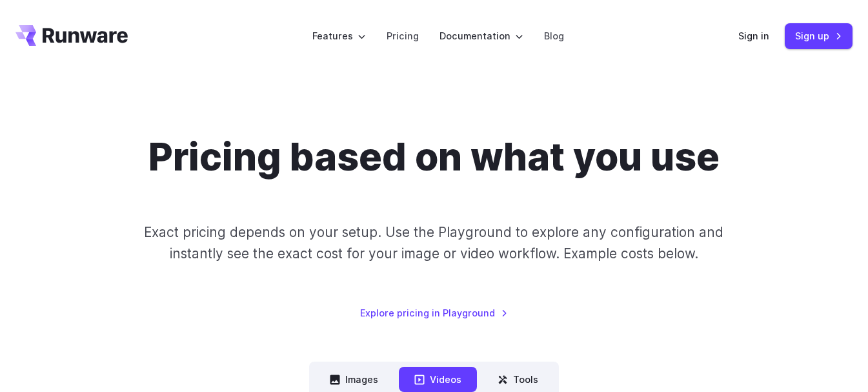 Image resolution: width=868 pixels, height=392 pixels. Describe the element at coordinates (818, 36) in the screenshot. I see `a: Sign up` at that location.